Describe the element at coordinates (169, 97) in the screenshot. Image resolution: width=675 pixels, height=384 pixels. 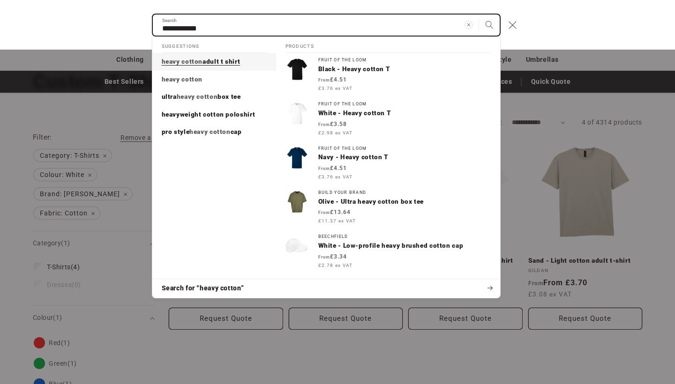
I see `span: ultra` at that location.